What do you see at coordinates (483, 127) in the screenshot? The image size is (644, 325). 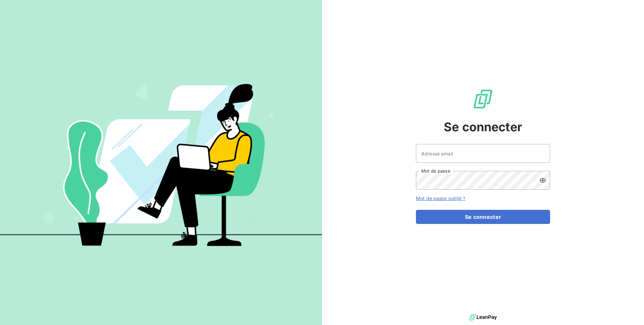 I see `span: Se connecter` at bounding box center [483, 127].